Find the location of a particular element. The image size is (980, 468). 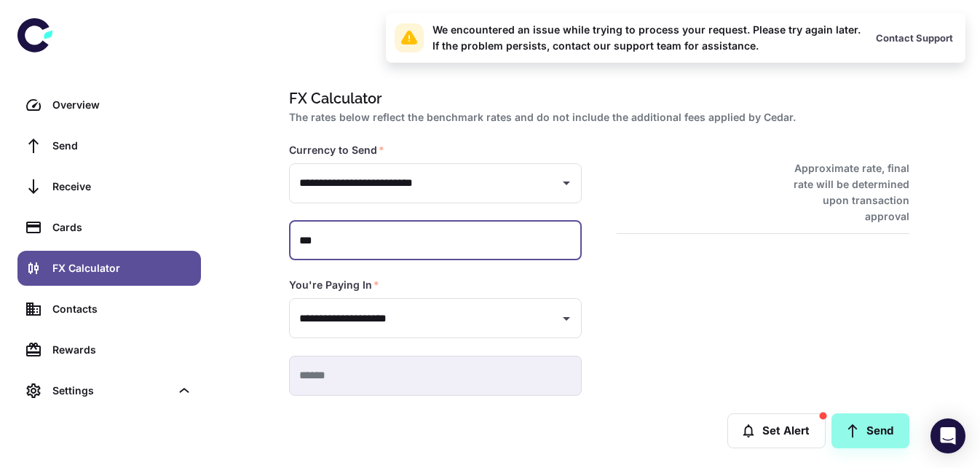

div: Overview is located at coordinates (122, 105).